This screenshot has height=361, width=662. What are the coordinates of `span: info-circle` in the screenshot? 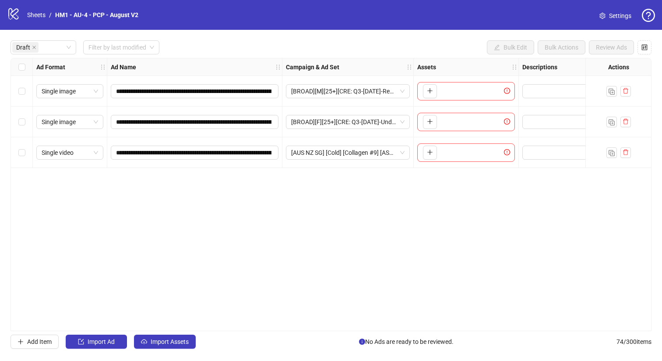 It's located at (362, 341).